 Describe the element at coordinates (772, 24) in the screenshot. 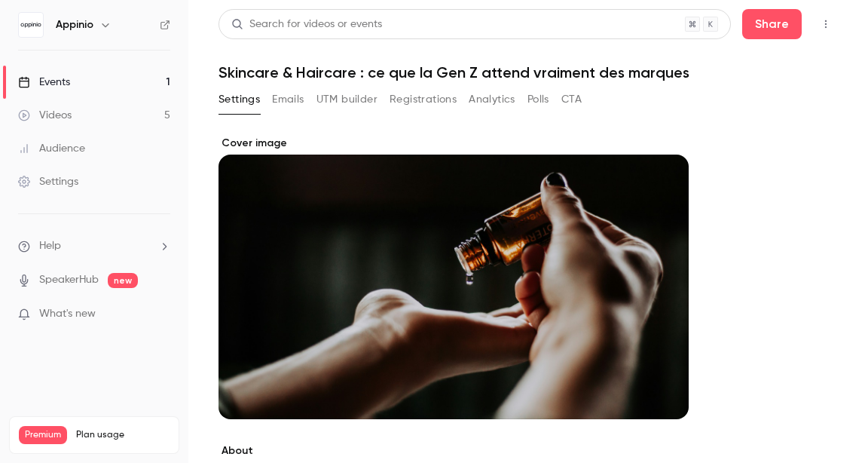

I see `button: Share` at that location.